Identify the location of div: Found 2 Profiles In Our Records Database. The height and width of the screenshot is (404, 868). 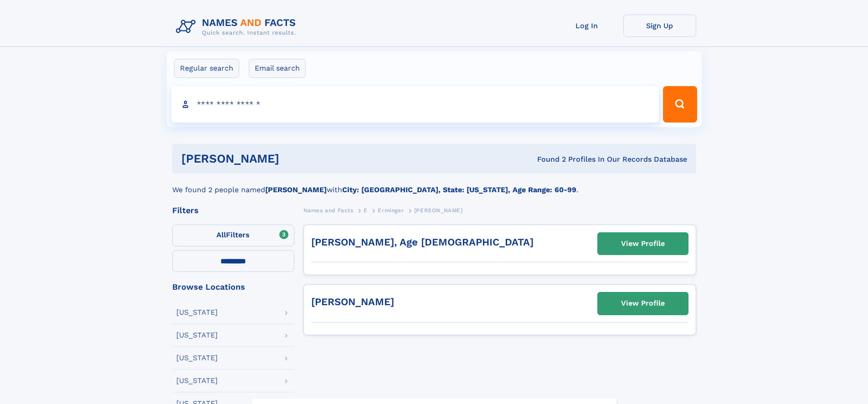
(547, 159).